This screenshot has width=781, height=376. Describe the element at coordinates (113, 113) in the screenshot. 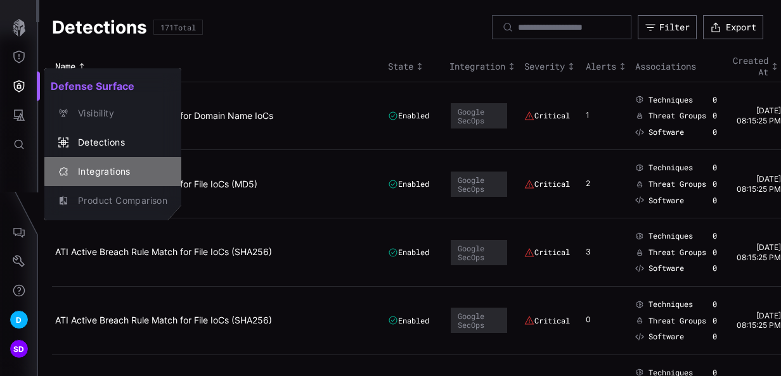

I see `button: Visibility` at that location.